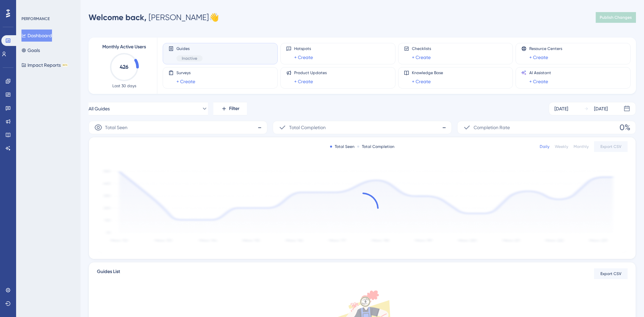  I want to click on div: Monthly, so click(581, 147).